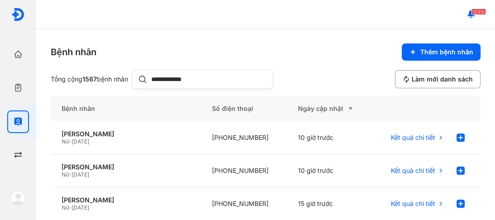  Describe the element at coordinates (442, 79) in the screenshot. I see `span: Làm mới danh sách` at that location.